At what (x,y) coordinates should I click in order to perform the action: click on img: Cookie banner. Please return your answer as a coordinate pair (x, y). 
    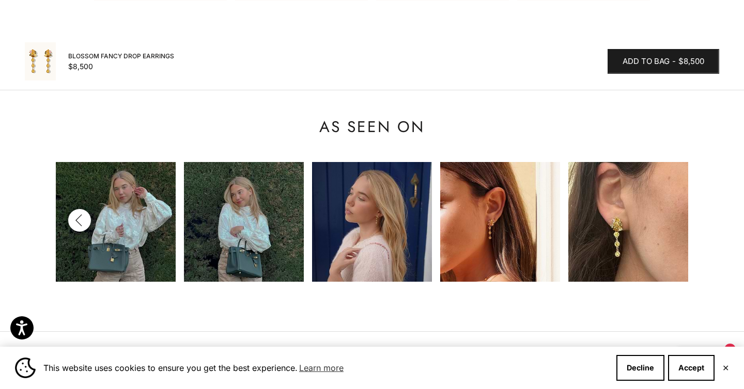
    Looking at the image, I should click on (25, 368).